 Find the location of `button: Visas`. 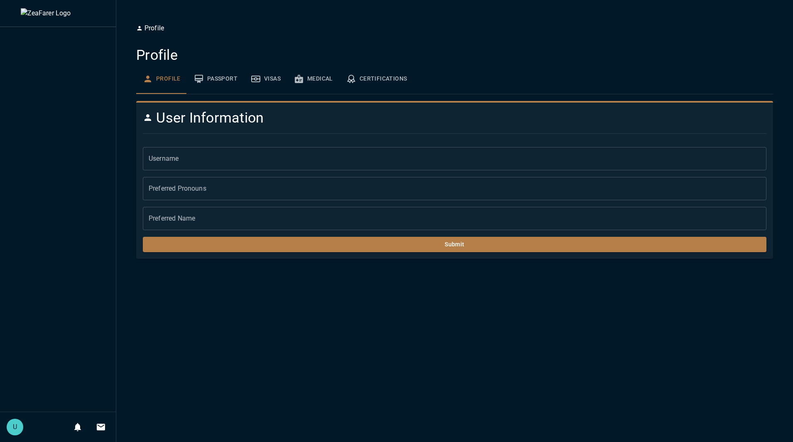

button: Visas is located at coordinates (266, 79).